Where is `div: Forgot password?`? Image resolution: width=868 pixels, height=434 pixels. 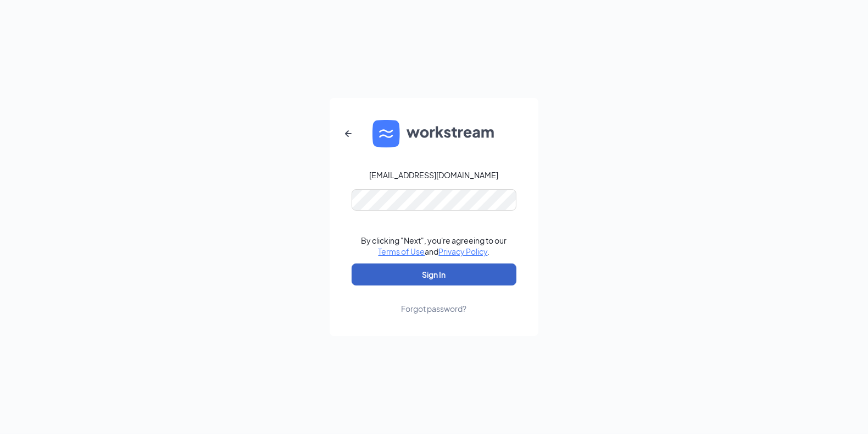
div: Forgot password? is located at coordinates (434, 308).